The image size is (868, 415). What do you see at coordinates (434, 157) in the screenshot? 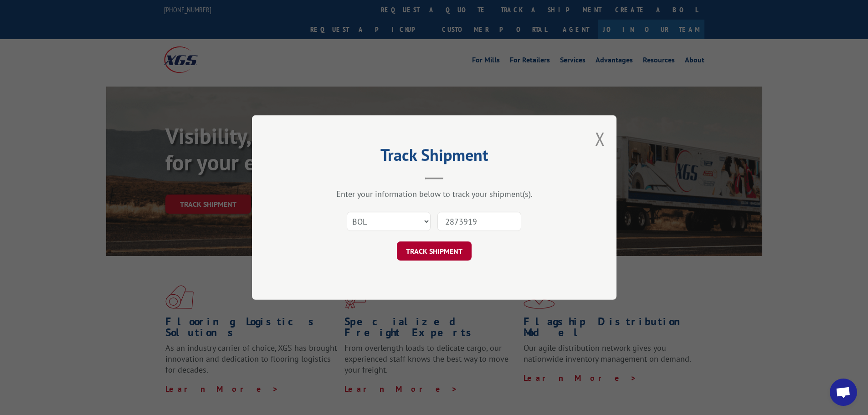
I see `h2: Track Shipment` at bounding box center [434, 157].